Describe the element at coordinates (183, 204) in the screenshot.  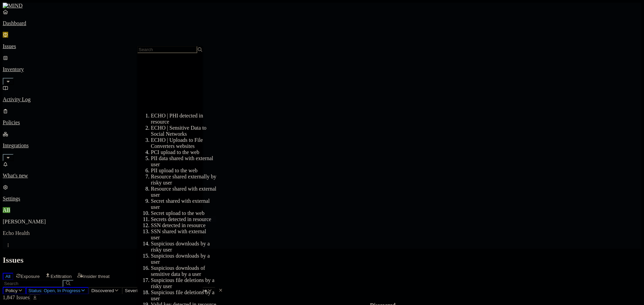
I see `div: Secret shared with external user` at that location.